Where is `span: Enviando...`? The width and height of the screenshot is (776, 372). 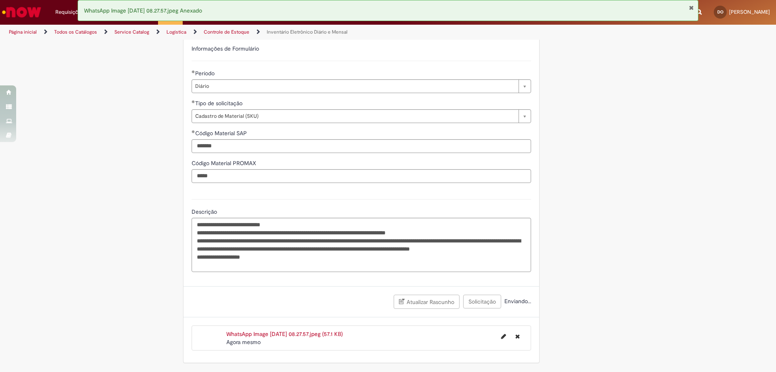 span: Enviando... is located at coordinates (517, 301).